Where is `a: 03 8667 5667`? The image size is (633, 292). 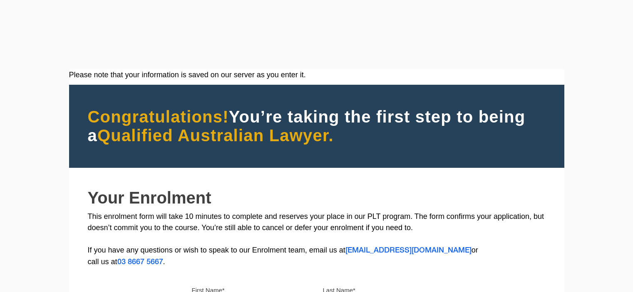
a: 03 8667 5667 is located at coordinates (140, 262).